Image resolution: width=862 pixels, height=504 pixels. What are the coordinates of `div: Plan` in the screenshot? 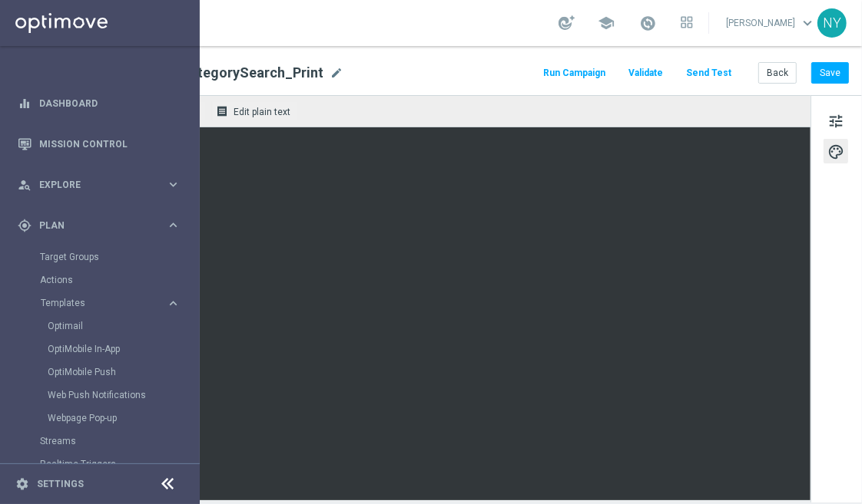 It's located at (91, 226).